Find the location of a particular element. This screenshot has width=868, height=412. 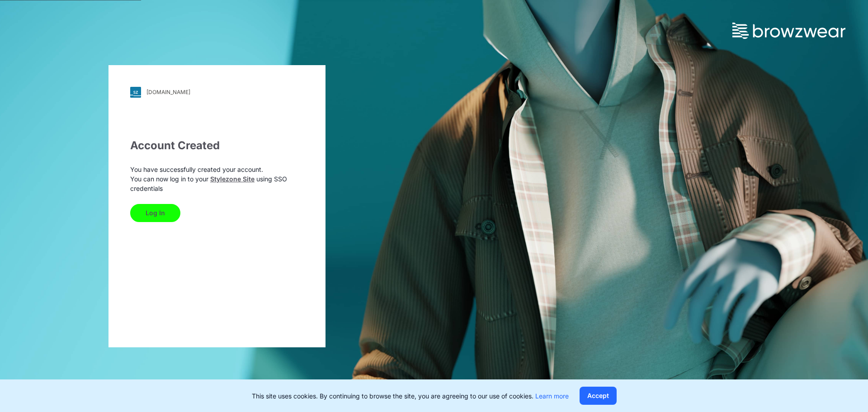

a: Stylezone Site is located at coordinates (232, 179).